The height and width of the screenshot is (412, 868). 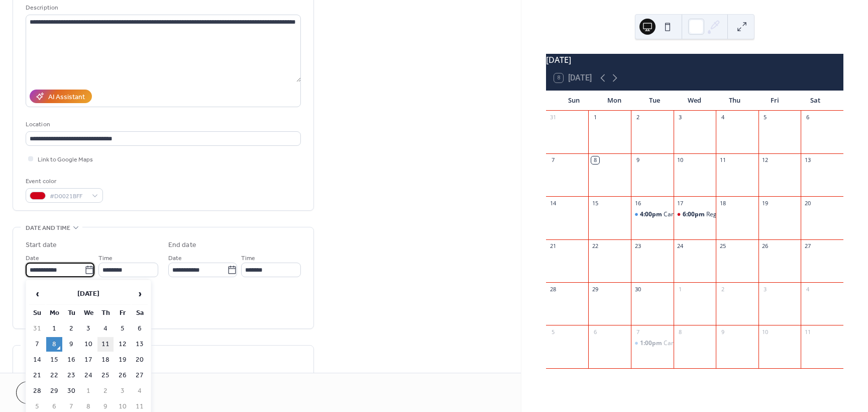 I want to click on button: AI Assistant, so click(x=61, y=96).